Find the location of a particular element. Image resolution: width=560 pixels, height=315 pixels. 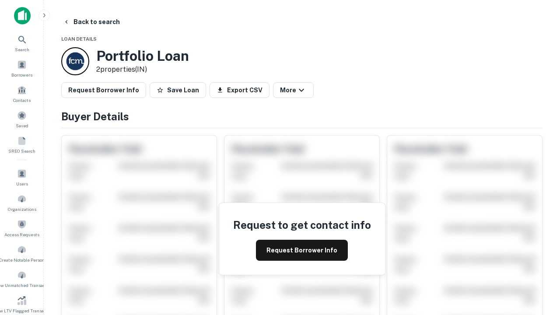

a: Contacts is located at coordinates (22, 94).